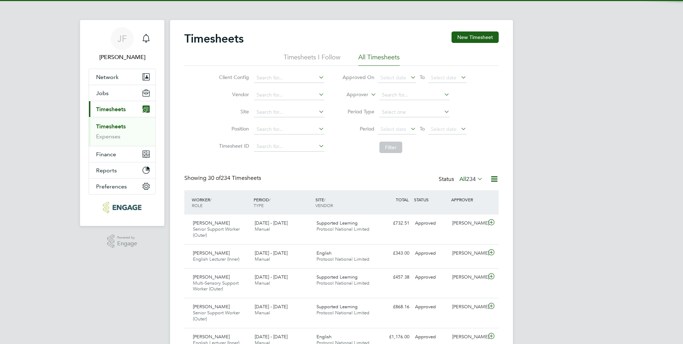 The height and width of the screenshot is (344, 683). Describe the element at coordinates (394, 253) in the screenshot. I see `div: £343.00` at that location.